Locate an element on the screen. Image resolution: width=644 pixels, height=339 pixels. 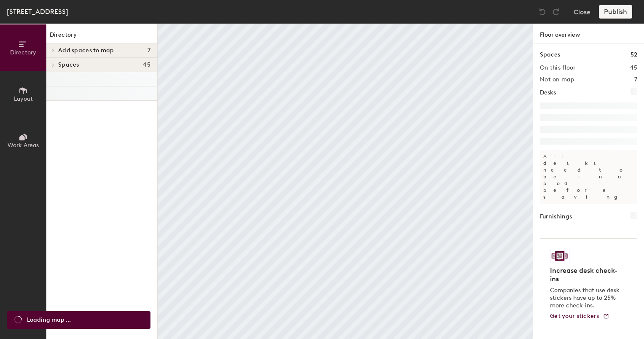
h1: Furnishings is located at coordinates (555, 216).